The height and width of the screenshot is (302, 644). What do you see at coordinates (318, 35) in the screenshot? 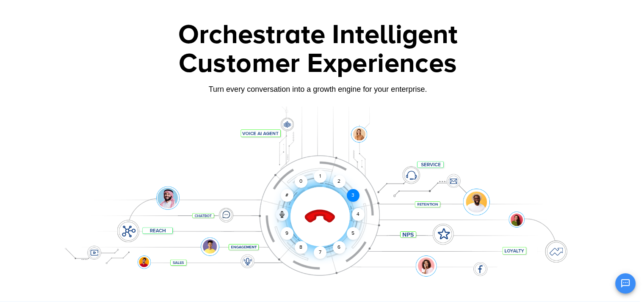
I see `div: Orchestrate Intelligent` at bounding box center [318, 35].